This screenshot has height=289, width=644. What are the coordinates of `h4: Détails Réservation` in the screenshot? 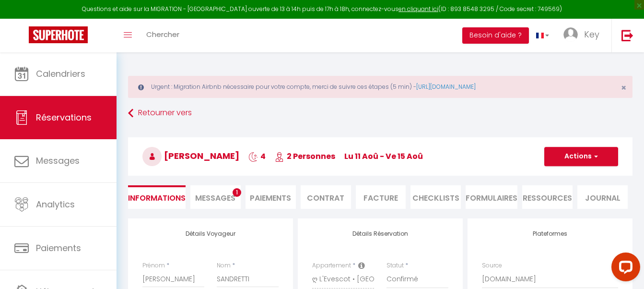 It's located at (380, 234).